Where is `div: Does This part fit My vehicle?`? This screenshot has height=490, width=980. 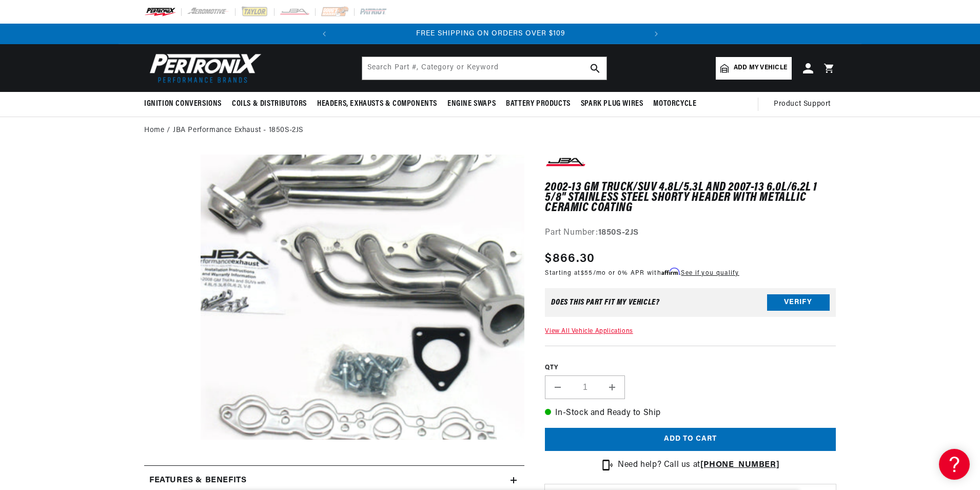 div: Does This part fit My vehicle? is located at coordinates (605, 303).